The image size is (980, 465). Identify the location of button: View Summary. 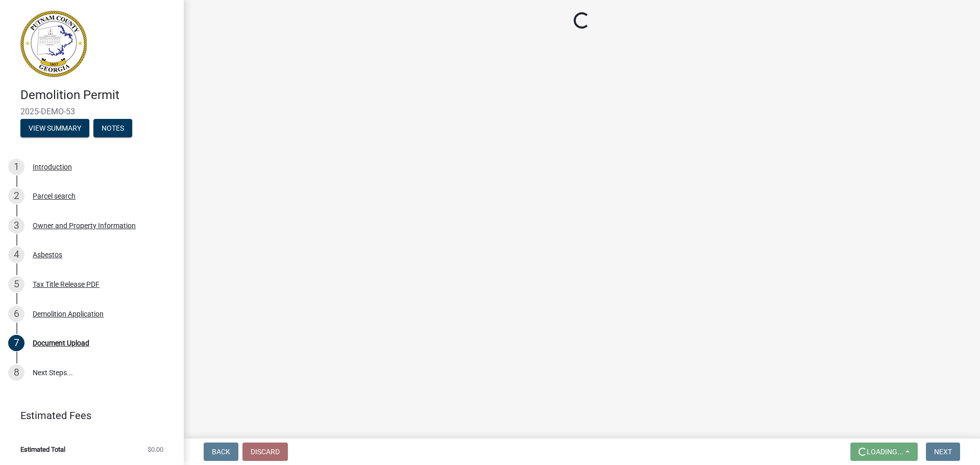
(55, 128).